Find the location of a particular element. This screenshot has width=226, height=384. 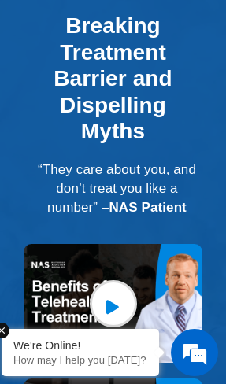

span: We're online! is located at coordinates (113, 208).